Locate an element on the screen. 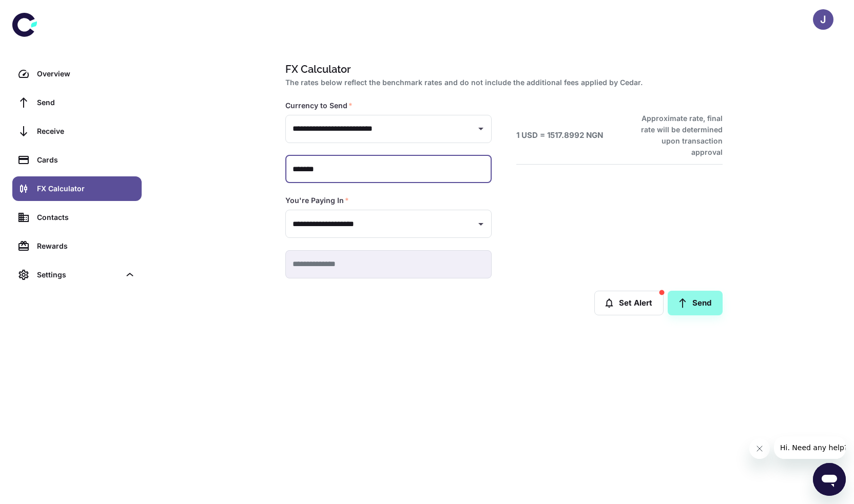 Image resolution: width=854 pixels, height=504 pixels. div: Send is located at coordinates (87, 102).